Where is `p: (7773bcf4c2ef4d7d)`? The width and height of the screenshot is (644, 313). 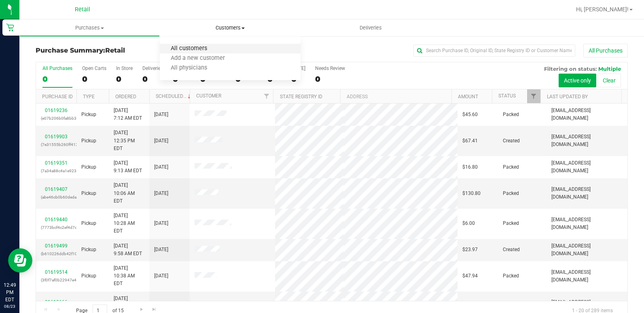 p: (7773bcf4c2ef4d7d) is located at coordinates (56, 228).